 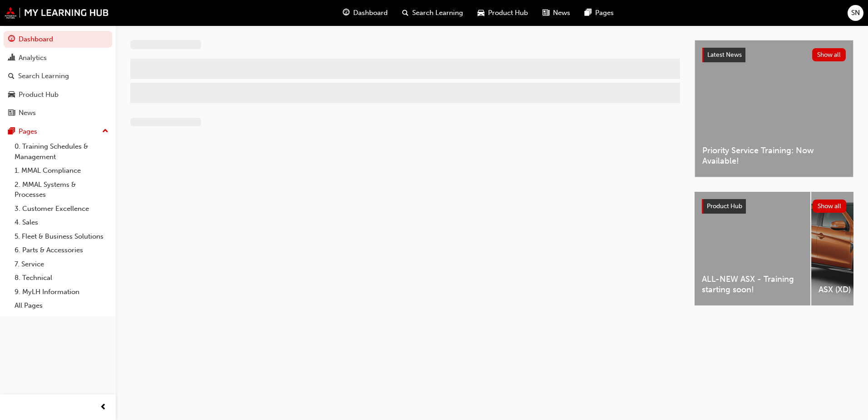 I want to click on a: news-iconNews, so click(x=556, y=13).